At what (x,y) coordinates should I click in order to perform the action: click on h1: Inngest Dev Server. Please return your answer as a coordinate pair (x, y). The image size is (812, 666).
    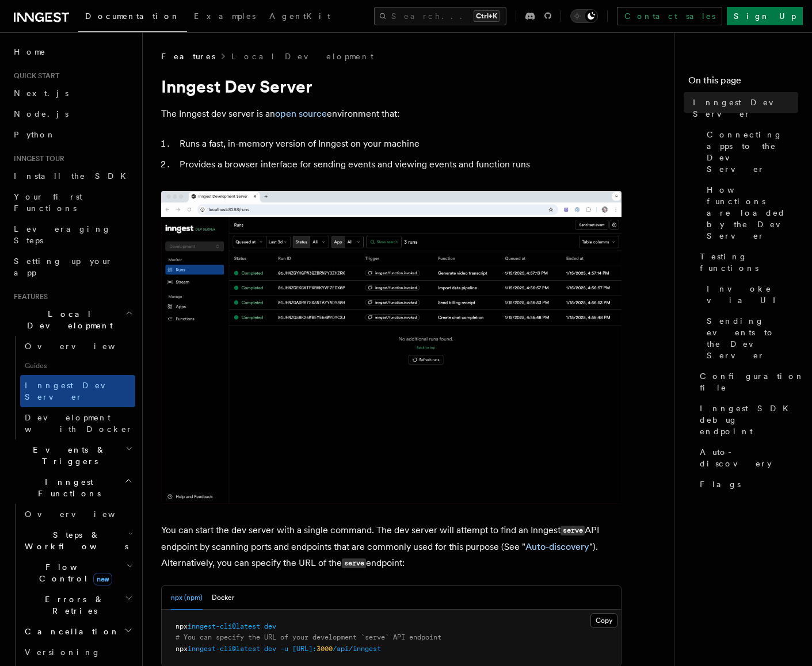
    Looking at the image, I should click on (391, 86).